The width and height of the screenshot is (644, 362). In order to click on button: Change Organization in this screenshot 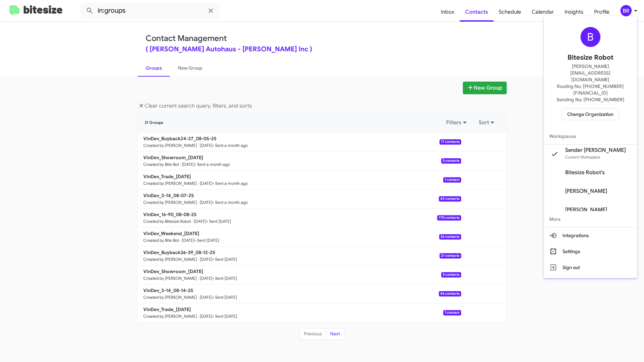, I will do `click(590, 114)`.